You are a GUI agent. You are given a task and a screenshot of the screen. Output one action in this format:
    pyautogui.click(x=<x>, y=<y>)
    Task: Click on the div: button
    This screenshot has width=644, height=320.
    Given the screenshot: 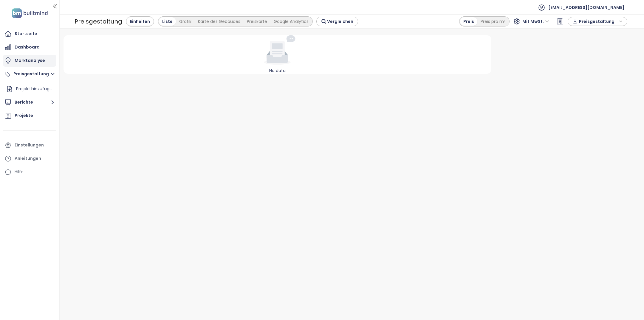 What is the action you would take?
    pyautogui.click(x=597, y=22)
    